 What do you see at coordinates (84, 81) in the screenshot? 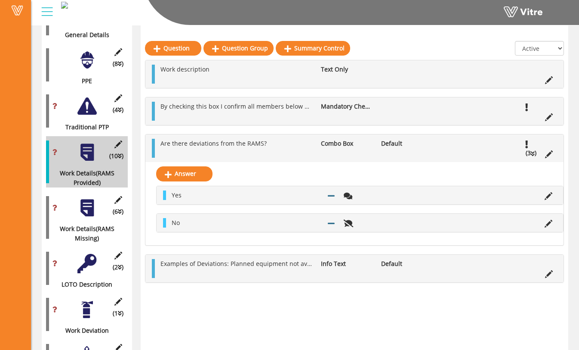
I see `div: PPE` at bounding box center [84, 81].